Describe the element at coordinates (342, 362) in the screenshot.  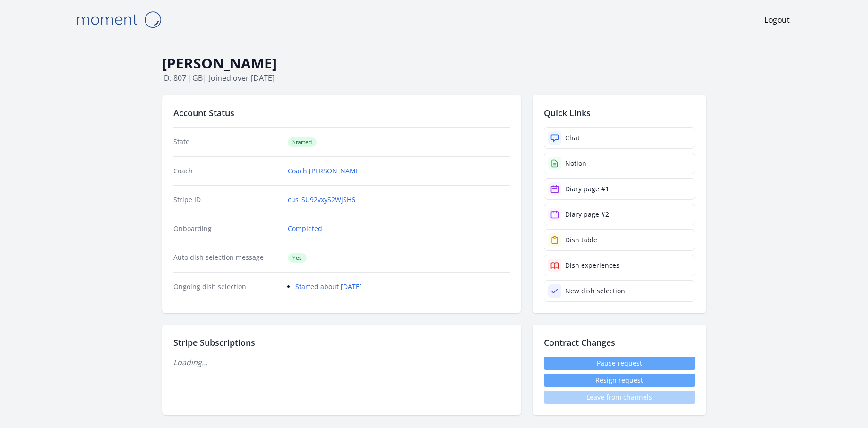
I see `p: Loading...` at that location.